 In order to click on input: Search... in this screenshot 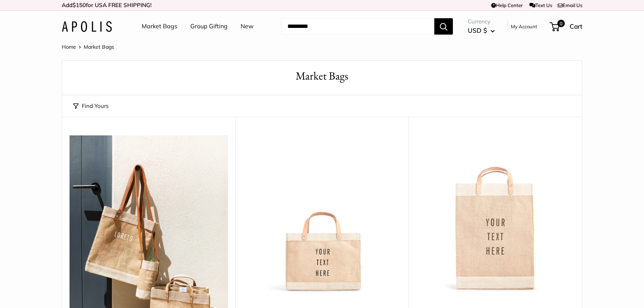, I will do `click(357, 26)`.